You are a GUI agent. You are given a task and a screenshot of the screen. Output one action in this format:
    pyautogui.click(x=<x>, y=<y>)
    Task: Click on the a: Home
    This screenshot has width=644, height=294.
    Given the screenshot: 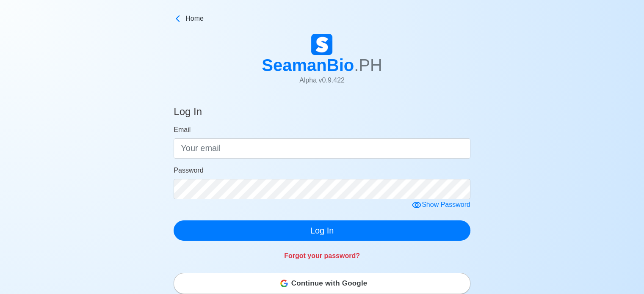 What is the action you would take?
    pyautogui.click(x=322, y=19)
    